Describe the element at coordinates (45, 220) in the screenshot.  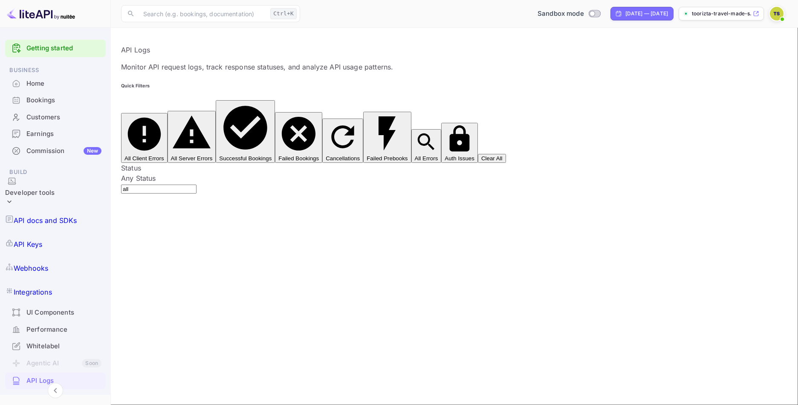
I see `p: API docs and SDKs` at that location.